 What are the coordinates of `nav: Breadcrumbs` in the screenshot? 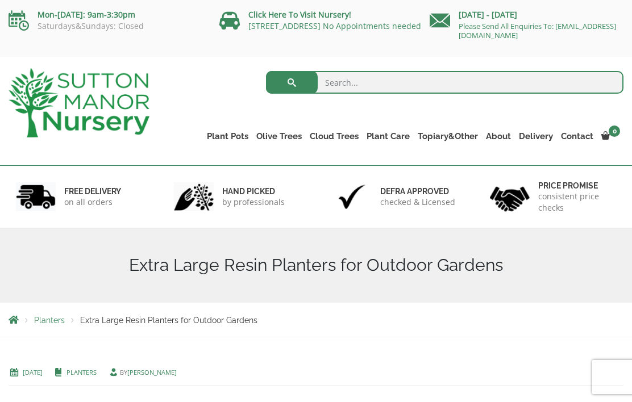 It's located at (316, 320).